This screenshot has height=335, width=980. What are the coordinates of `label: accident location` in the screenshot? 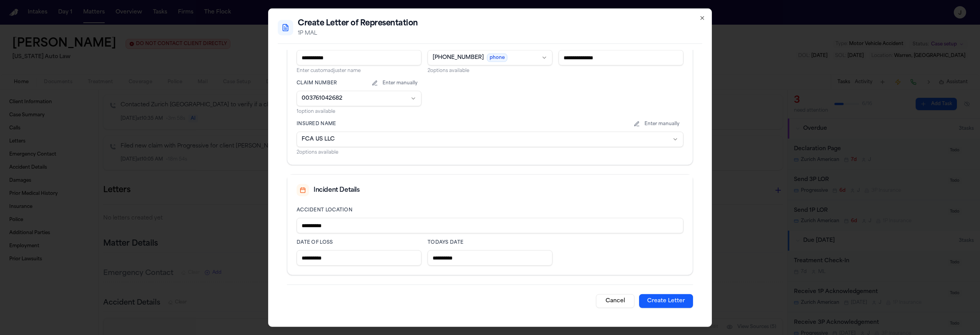 It's located at (490, 210).